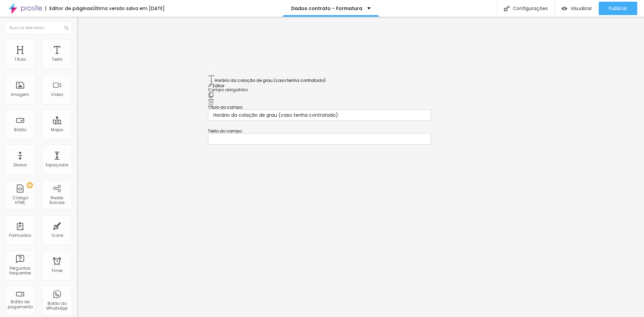  I want to click on div: Mapa, so click(57, 130).